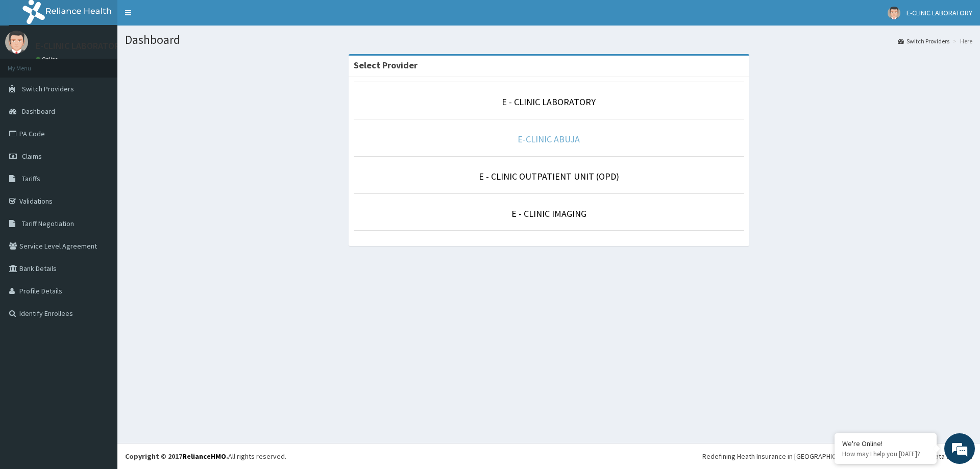  I want to click on span: Tariffs, so click(31, 179).